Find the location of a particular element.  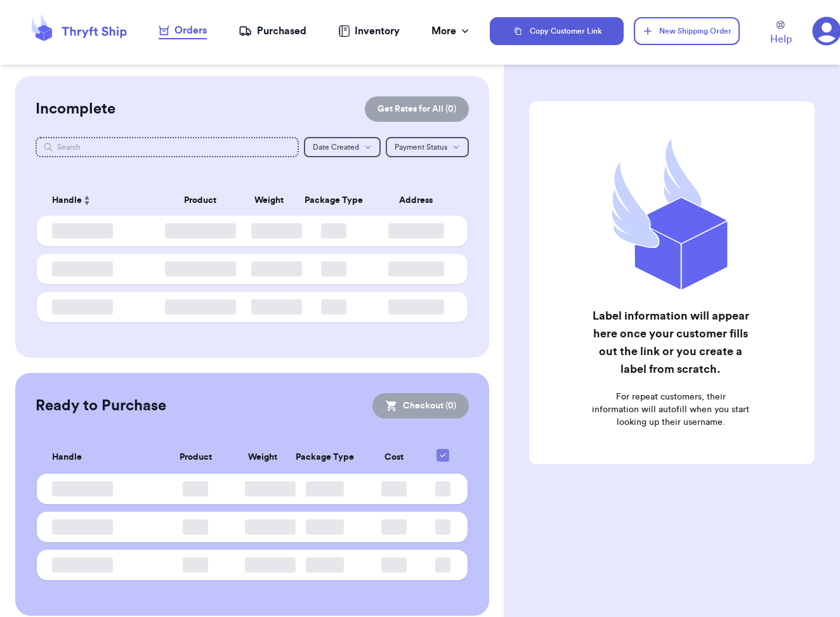

button: Date Created is located at coordinates (342, 147).